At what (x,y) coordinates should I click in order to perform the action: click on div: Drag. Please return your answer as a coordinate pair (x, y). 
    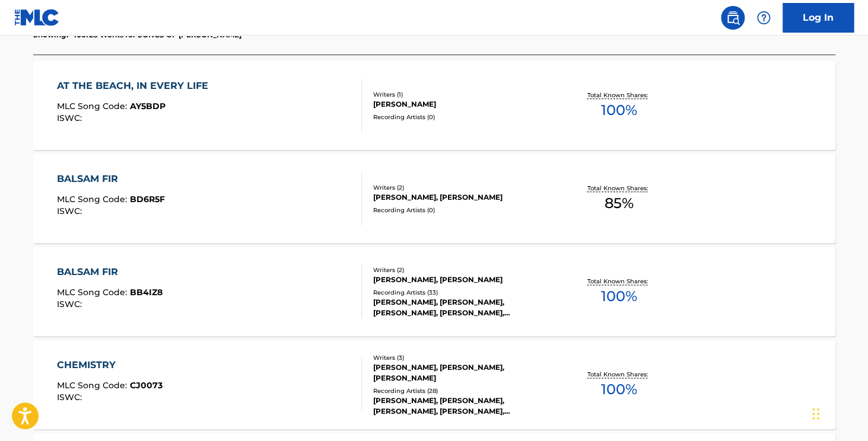
    Looking at the image, I should click on (816, 414).